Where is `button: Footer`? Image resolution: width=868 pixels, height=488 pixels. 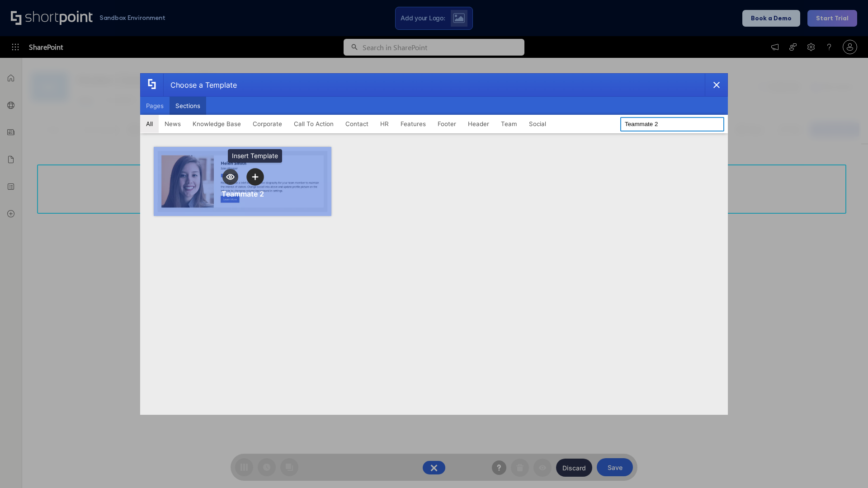 button: Footer is located at coordinates (447, 124).